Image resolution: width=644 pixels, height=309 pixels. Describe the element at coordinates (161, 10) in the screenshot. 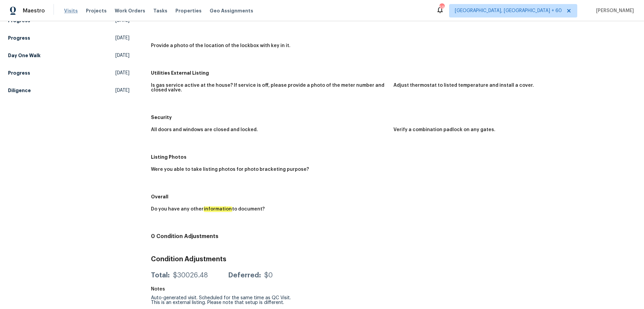

I see `span: Tasks` at that location.